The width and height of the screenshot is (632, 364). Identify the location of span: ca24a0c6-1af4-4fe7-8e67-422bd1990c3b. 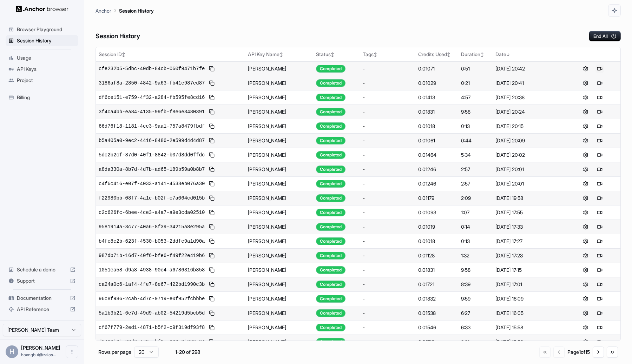
(152, 284).